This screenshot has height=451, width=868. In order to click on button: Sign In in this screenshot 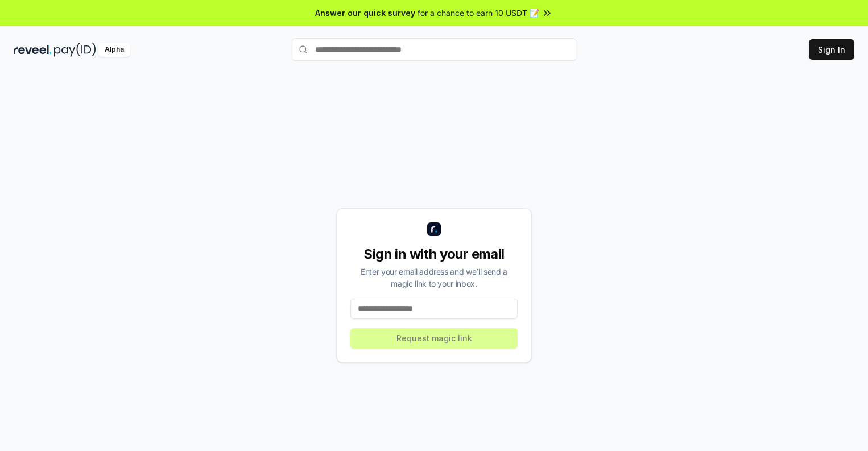, I will do `click(832, 50)`.